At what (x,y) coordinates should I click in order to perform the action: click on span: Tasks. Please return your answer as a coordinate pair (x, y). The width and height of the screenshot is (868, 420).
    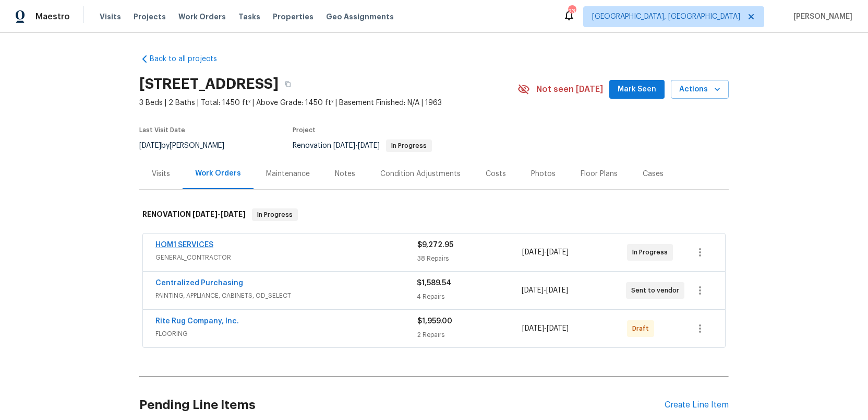
    Looking at the image, I should click on (250, 17).